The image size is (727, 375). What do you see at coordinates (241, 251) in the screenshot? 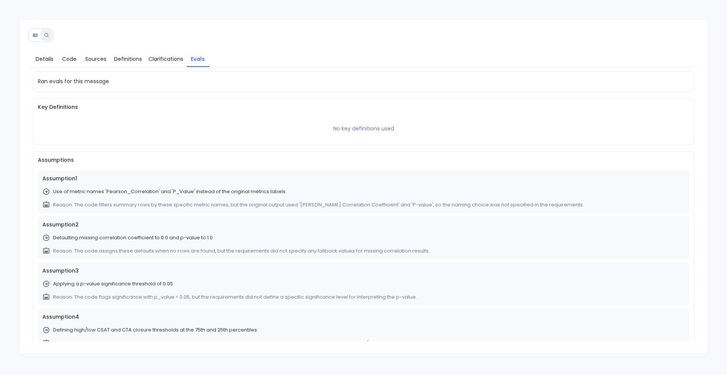
I see `p: Reason: The code assigns these defaults when no rows are found, but the requirements did not spec...` at bounding box center [241, 251].